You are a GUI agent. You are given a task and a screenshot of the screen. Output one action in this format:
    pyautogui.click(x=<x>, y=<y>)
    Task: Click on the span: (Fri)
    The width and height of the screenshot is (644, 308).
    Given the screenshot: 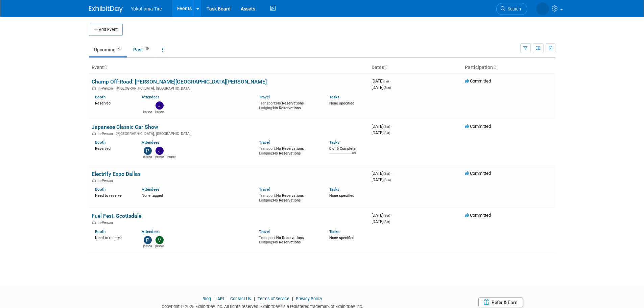 What is the action you would take?
    pyautogui.click(x=386, y=81)
    